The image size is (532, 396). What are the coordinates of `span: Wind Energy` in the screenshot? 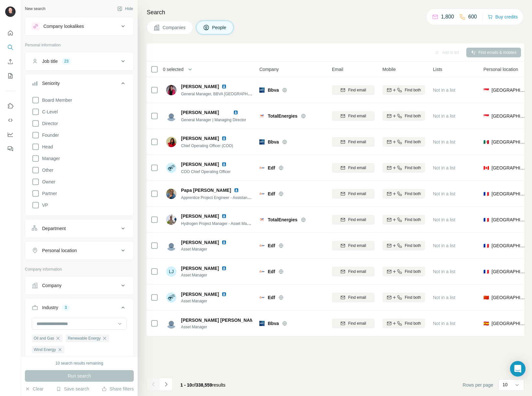 It's located at (45, 350).